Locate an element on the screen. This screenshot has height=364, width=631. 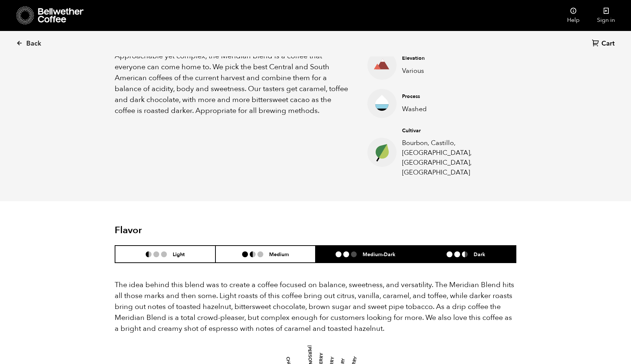
h6: Dark is located at coordinates (479, 254).